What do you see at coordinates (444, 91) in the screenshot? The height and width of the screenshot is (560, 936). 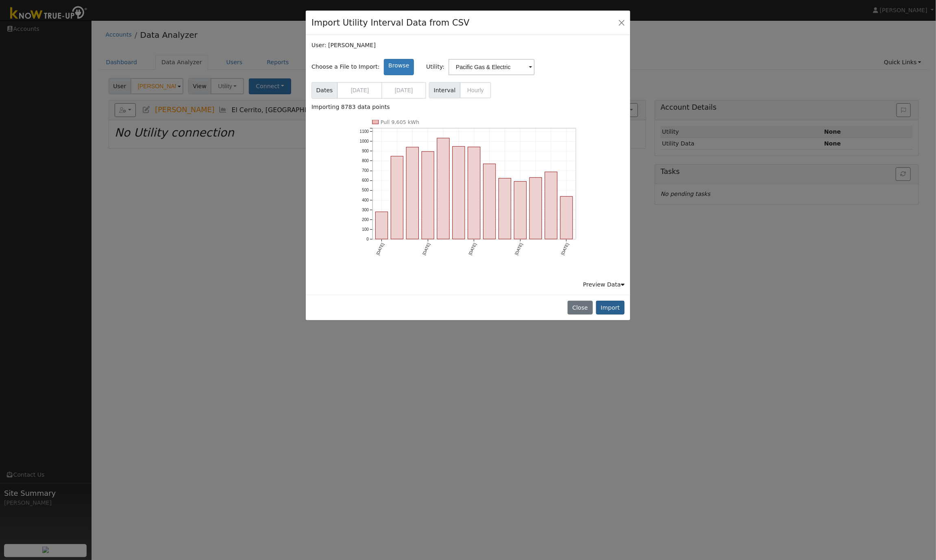 I see `span: Interval` at bounding box center [444, 91].